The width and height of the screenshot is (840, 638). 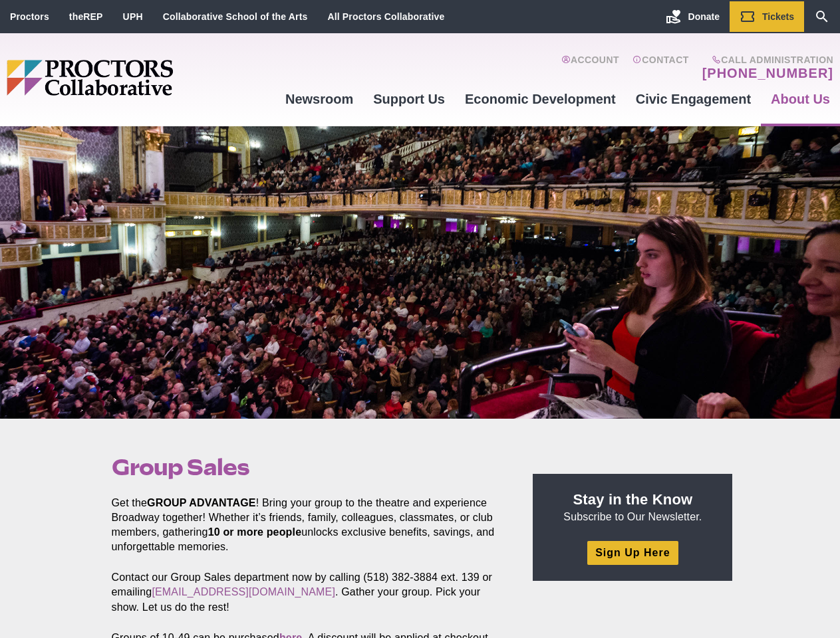 What do you see at coordinates (632, 553) in the screenshot?
I see `a: Sign Up Here` at bounding box center [632, 553].